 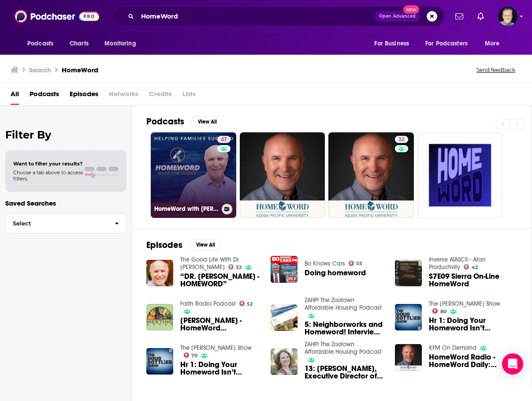 What do you see at coordinates (123, 96) in the screenshot?
I see `span: Networks` at bounding box center [123, 96].